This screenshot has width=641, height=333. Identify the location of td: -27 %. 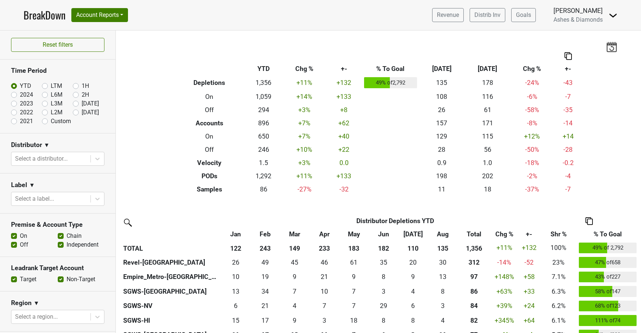
(304, 189).